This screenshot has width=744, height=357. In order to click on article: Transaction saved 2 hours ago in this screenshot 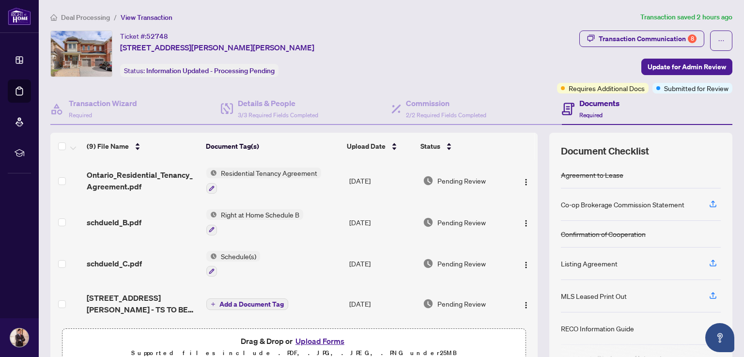, I will do `click(686, 17)`.